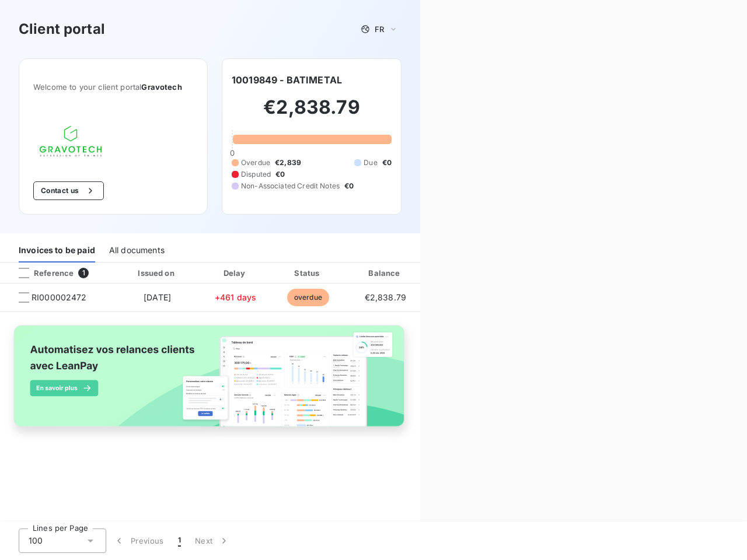  What do you see at coordinates (290, 186) in the screenshot?
I see `span: Non-Associated Credit Notes` at bounding box center [290, 186].